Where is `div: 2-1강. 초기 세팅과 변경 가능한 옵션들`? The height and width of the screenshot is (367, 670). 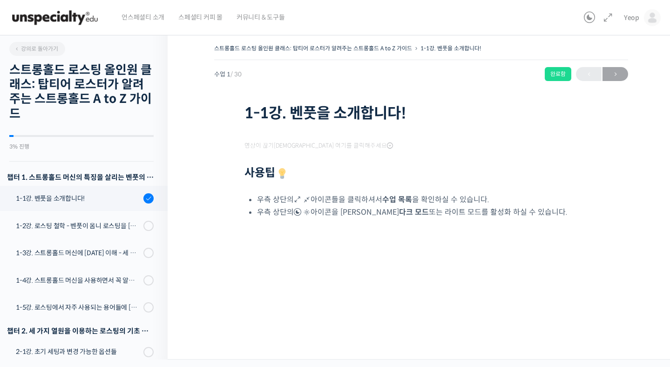
div: 2-1강. 초기 세팅과 변경 가능한 옵션들 is located at coordinates (78, 351).